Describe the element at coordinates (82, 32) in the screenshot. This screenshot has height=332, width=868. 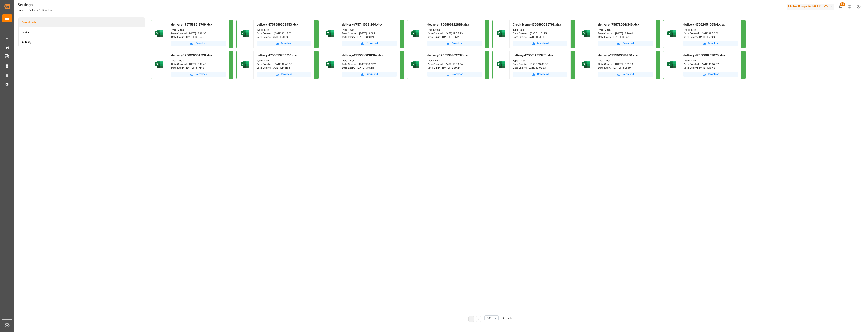
I see `li: Tasks` at that location.